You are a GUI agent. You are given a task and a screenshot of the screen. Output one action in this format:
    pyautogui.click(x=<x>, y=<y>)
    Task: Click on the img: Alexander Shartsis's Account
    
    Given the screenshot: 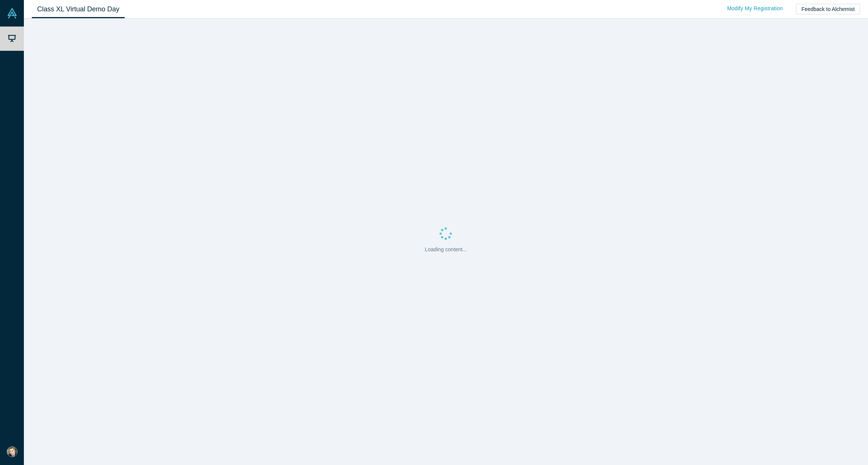 What is the action you would take?
    pyautogui.click(x=12, y=451)
    